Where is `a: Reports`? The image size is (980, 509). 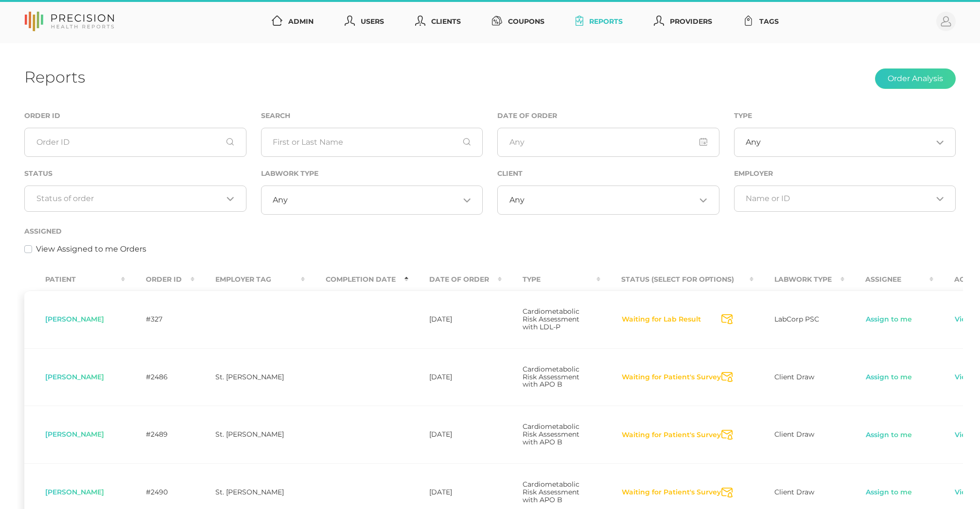 a: Reports is located at coordinates (599, 21).